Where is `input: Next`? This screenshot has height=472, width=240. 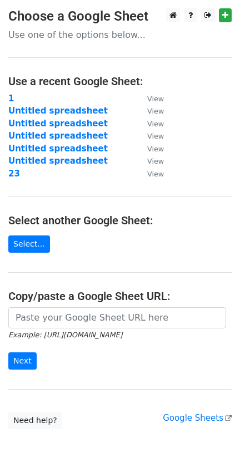 input: Next is located at coordinates (22, 360).